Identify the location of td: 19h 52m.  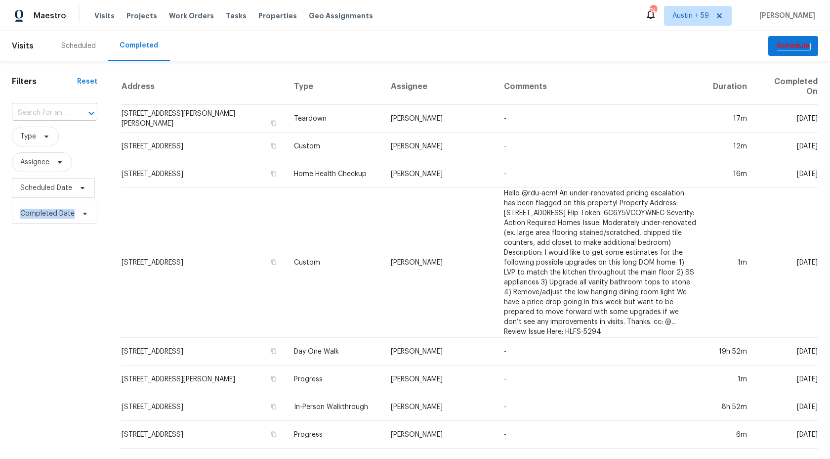
(730, 351).